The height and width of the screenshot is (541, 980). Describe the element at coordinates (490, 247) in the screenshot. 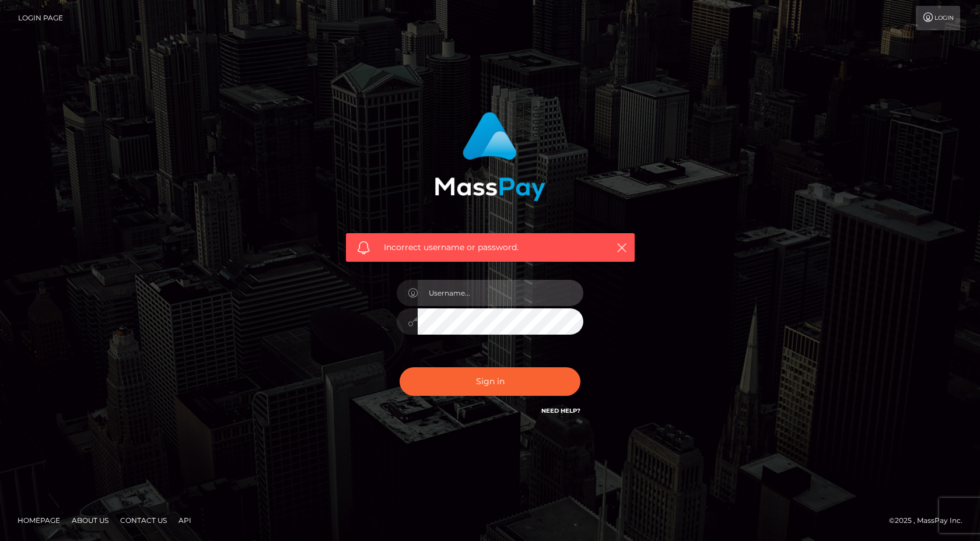

I see `span: Incorrect username or password.` at that location.